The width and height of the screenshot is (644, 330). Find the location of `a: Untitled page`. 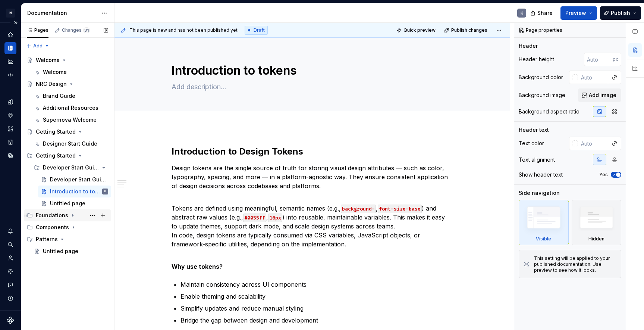

a: Untitled page is located at coordinates (74, 203).